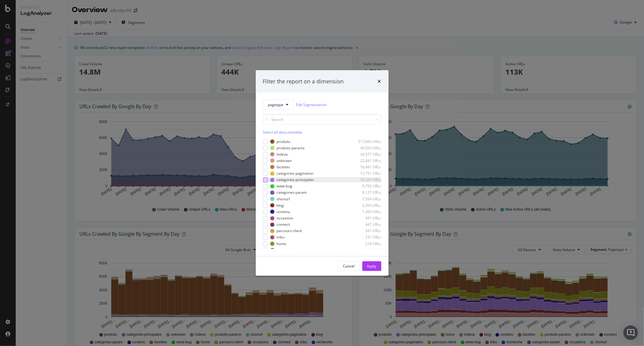 Image resolution: width=644 pixels, height=346 pixels. I want to click on div: 317,665 URLs, so click(366, 141).